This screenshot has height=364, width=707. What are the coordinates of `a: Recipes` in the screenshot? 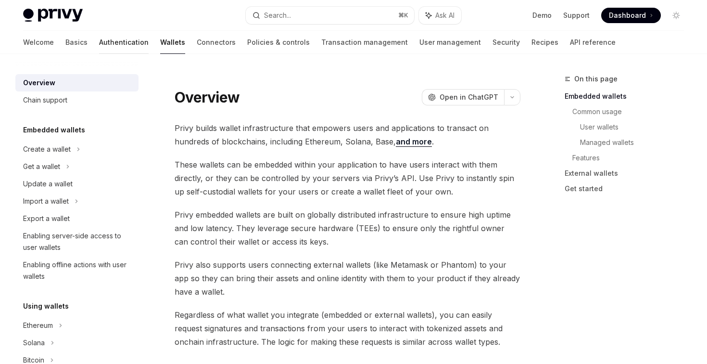 It's located at (545, 42).